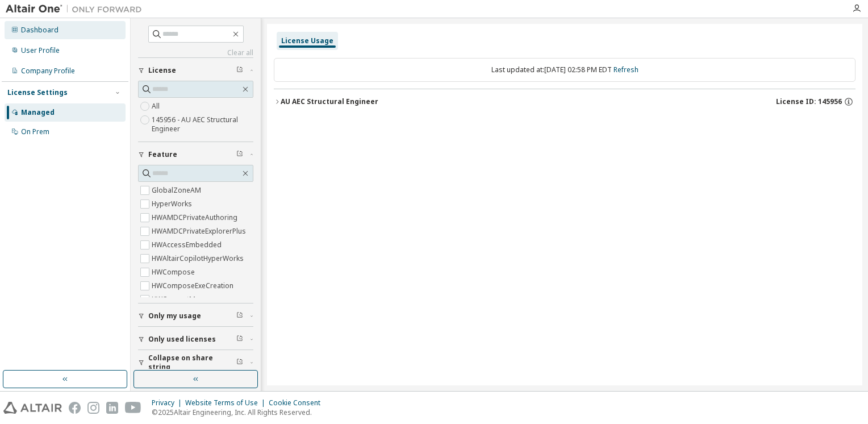 This screenshot has height=424, width=868. What do you see at coordinates (37, 93) in the screenshot?
I see `div: License Settings` at bounding box center [37, 93].